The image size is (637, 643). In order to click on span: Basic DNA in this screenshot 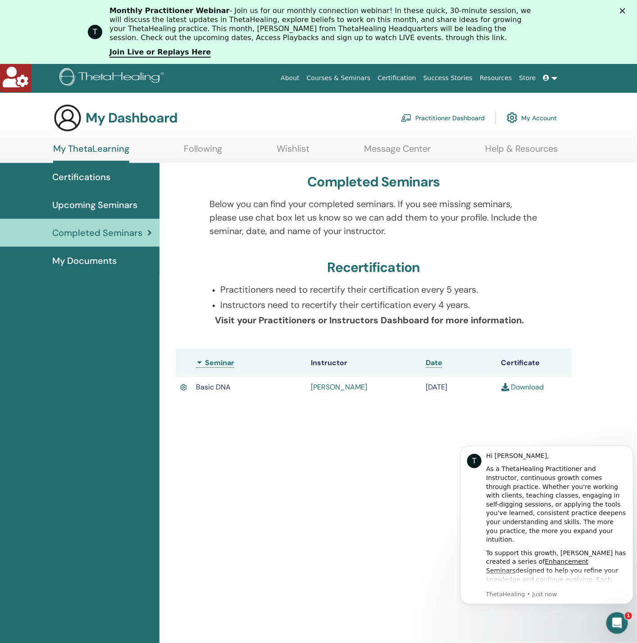, I will do `click(213, 387)`.